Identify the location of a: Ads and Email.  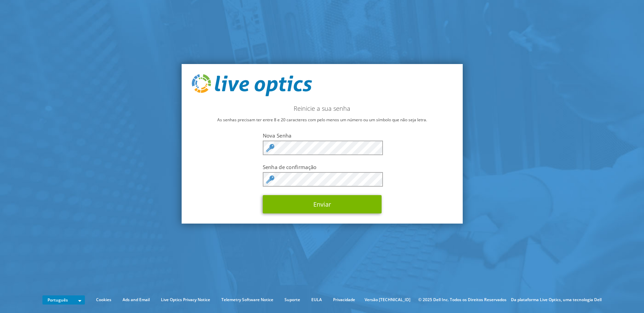
(137, 300).